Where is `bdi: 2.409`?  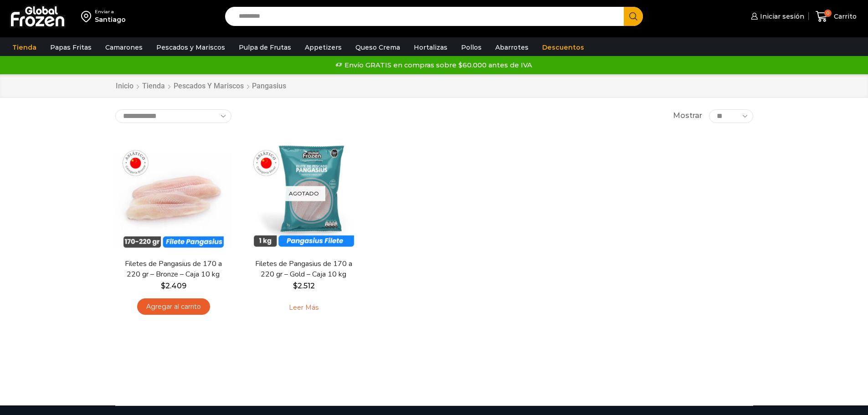
bdi: 2.409 is located at coordinates (173, 286).